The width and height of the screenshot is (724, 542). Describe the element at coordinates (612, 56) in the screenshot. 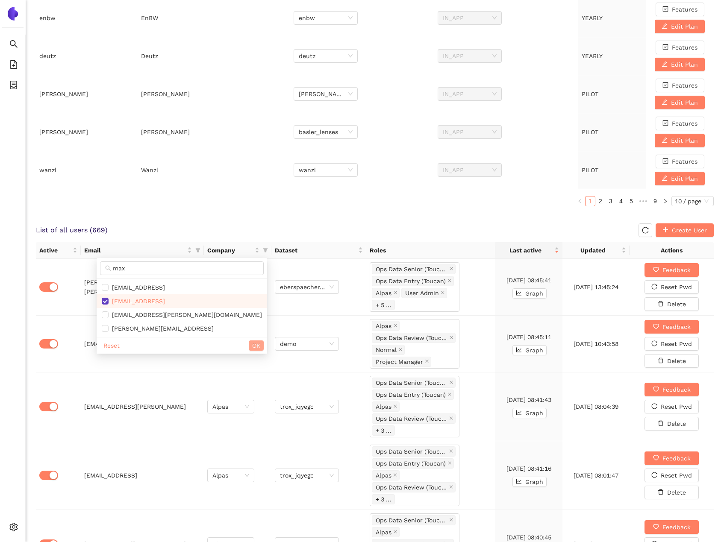

I see `td: YEARLY` at that location.